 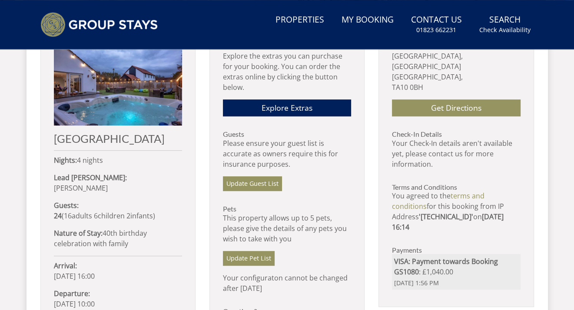 What do you see at coordinates (438, 201) in the screenshot?
I see `a: terms and conditions` at bounding box center [438, 201].